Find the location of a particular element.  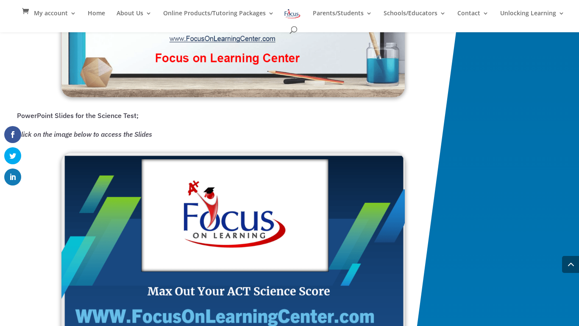

a: Contact is located at coordinates (473, 17).